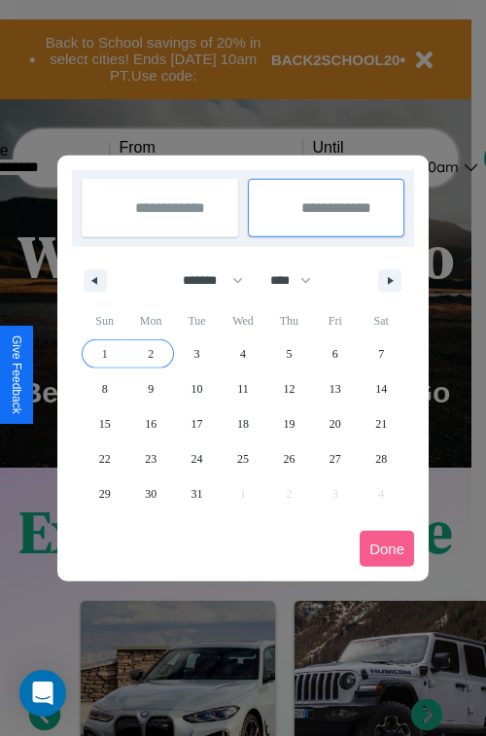 The image size is (486, 736). Describe the element at coordinates (105, 494) in the screenshot. I see `span: 29` at that location.